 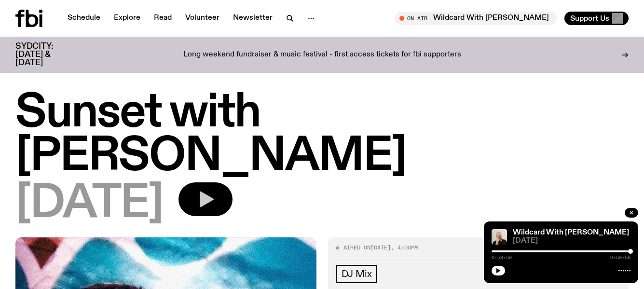 What do you see at coordinates (590, 19) in the screenshot?
I see `span: Support Us` at bounding box center [590, 19].